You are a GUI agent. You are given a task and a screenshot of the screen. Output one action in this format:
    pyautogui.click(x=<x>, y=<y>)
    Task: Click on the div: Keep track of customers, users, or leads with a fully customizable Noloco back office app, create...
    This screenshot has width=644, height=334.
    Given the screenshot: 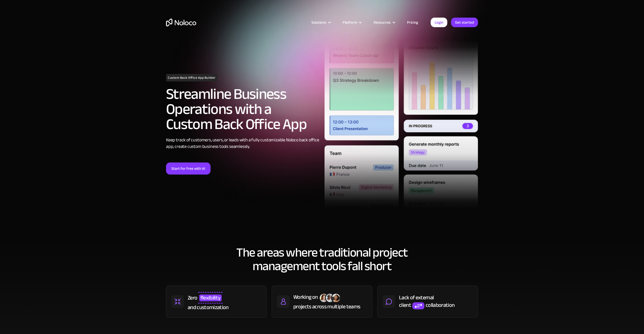 What is the action you would take?
    pyautogui.click(x=243, y=143)
    